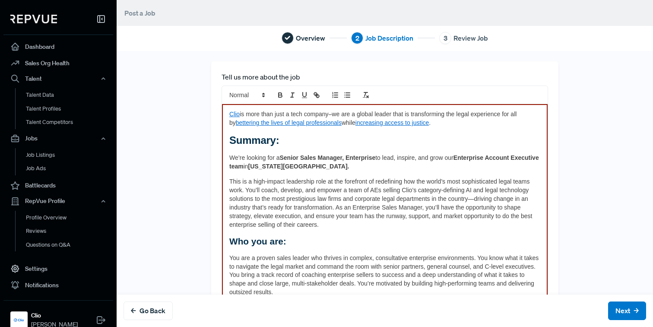  What do you see at coordinates (70, 155) in the screenshot?
I see `a: Job Listings` at bounding box center [70, 155].